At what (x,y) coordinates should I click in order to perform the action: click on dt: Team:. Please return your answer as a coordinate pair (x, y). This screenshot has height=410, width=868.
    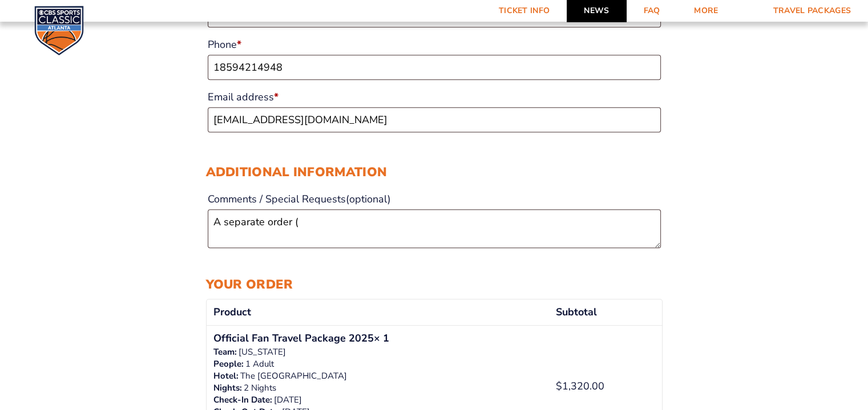
    Looking at the image, I should click on (225, 351).